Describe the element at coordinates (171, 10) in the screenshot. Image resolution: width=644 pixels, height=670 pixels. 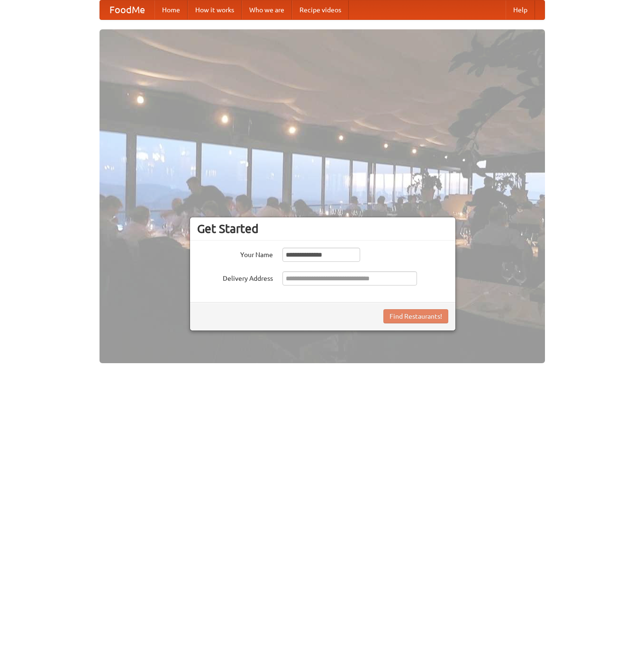
I see `a: Home` at that location.